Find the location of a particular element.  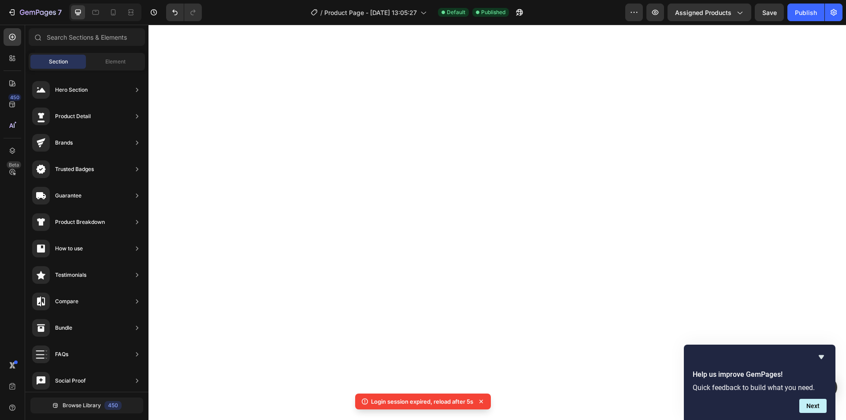

span: Published is located at coordinates (493, 12).